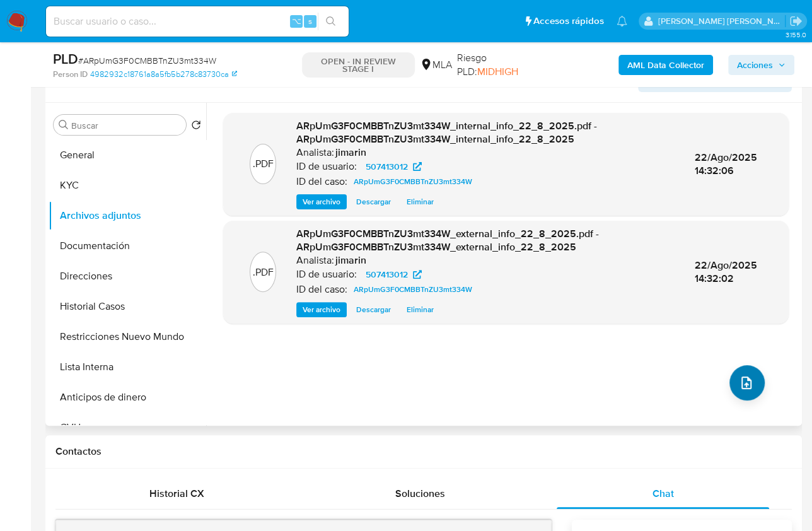  Describe the element at coordinates (127, 155) in the screenshot. I see `button: General` at that location.